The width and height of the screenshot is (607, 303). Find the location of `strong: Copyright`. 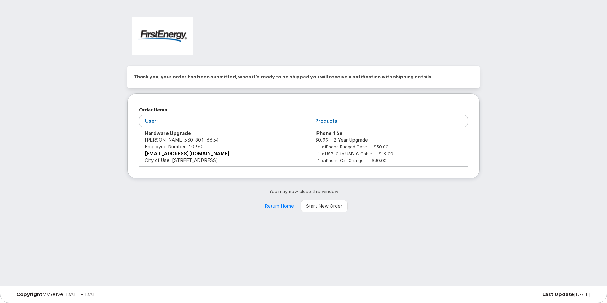

strong: Copyright is located at coordinates (29, 294).